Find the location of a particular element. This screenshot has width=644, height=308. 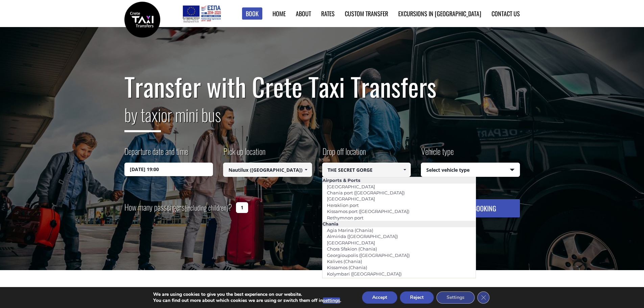

h1: Transfer with Crete Taxi Transfers is located at coordinates (322, 87).